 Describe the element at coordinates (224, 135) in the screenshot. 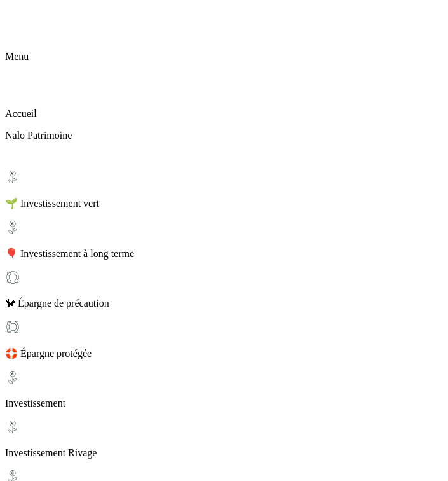

I see `p: Nalo Patrimoine` at that location.